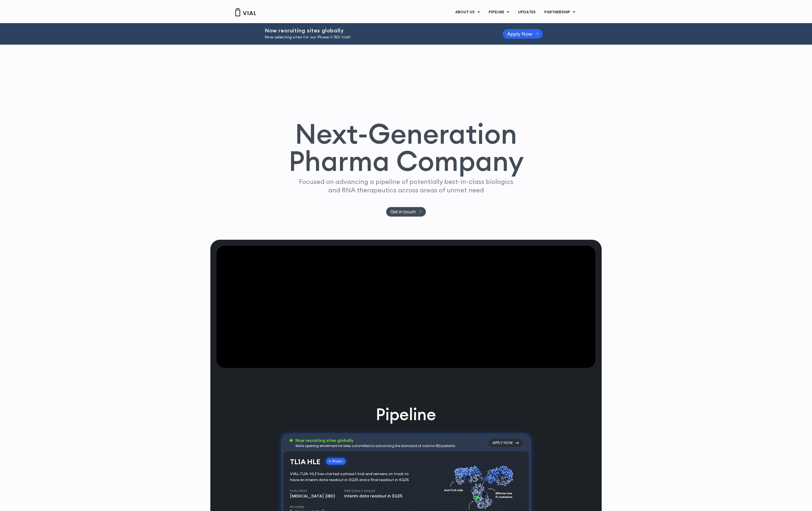  Describe the element at coordinates (527, 12) in the screenshot. I see `a: UPDATES` at that location.